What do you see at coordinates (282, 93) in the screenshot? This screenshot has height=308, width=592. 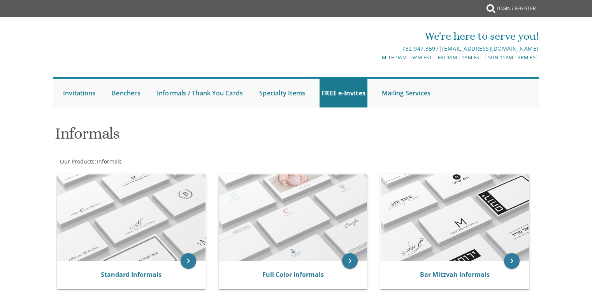 I see `a: Specialty Items` at bounding box center [282, 93].